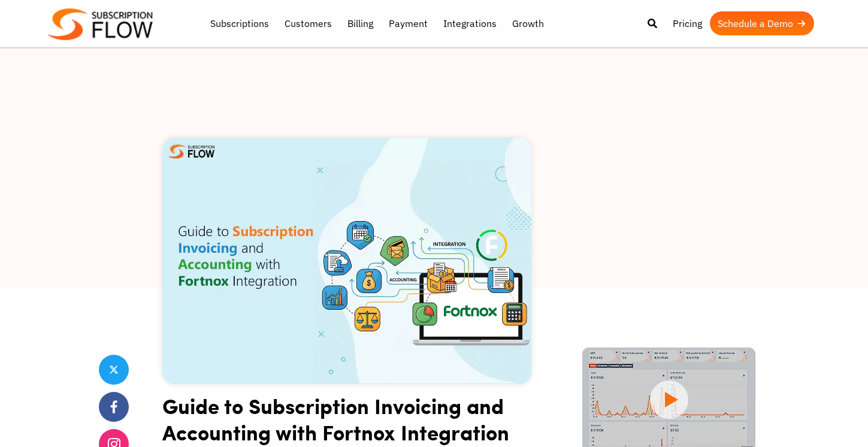  Describe the element at coordinates (762, 23) in the screenshot. I see `a: Schedule a Demo` at that location.